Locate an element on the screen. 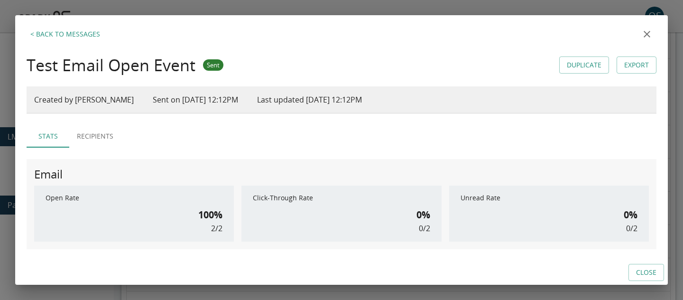  p: Unread Rate is located at coordinates (548, 198).